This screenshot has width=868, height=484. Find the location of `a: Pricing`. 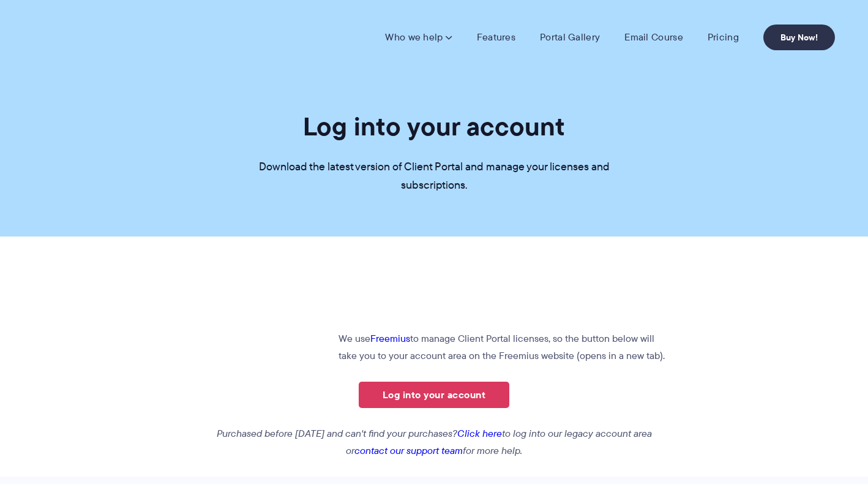

a: Pricing is located at coordinates (723, 37).